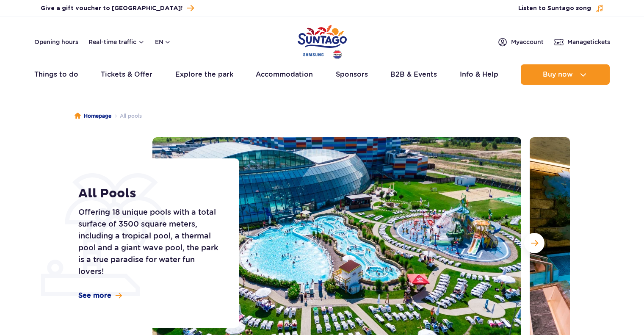  I want to click on button: Real-time traffic, so click(116, 42).